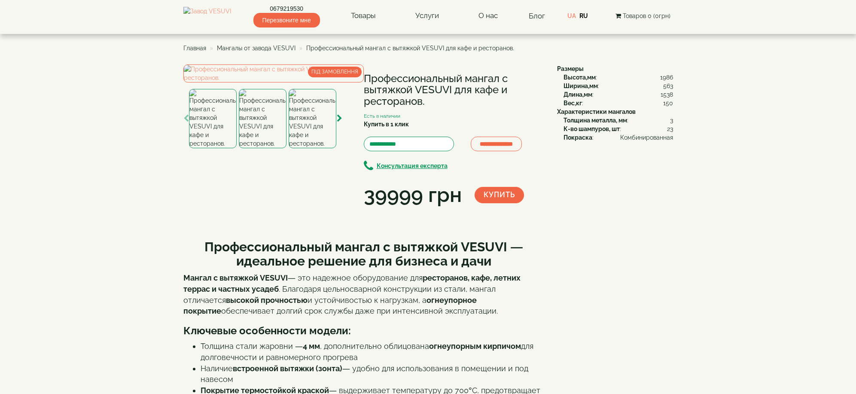 The image size is (856, 394). What do you see at coordinates (591, 129) in the screenshot?
I see `b: К-во шампуров, шт` at bounding box center [591, 129].